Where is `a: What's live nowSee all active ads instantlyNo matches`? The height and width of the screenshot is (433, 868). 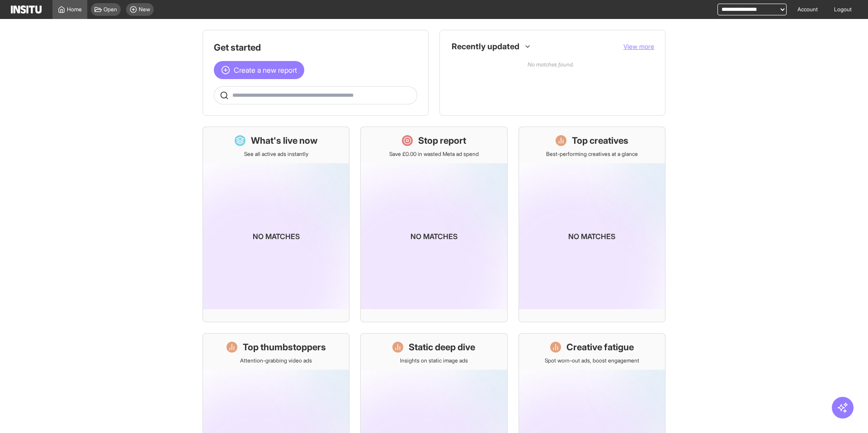 a: What's live nowSee all active ads instantlyNo matches is located at coordinates (276, 224).